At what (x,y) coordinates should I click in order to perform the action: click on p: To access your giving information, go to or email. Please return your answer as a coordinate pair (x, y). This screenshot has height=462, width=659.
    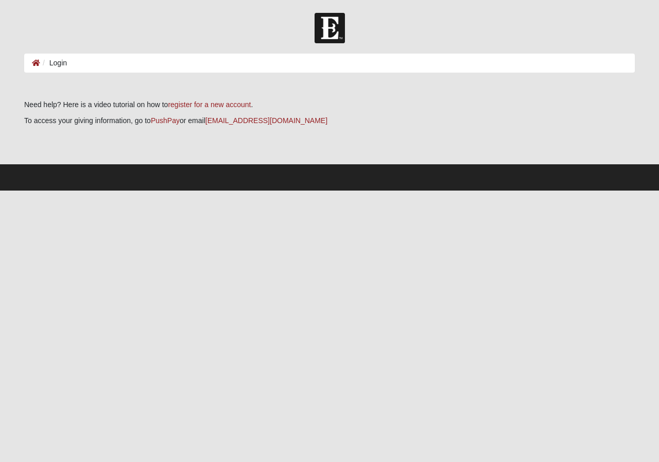
    Looking at the image, I should click on (329, 120).